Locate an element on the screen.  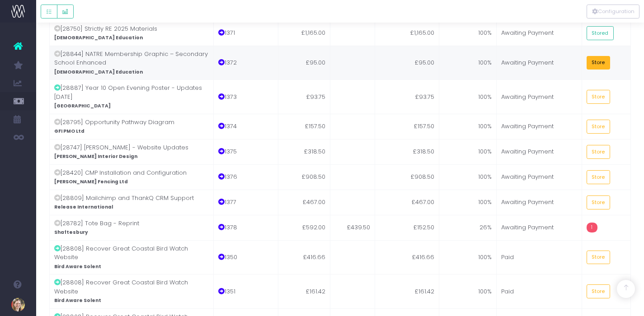
div: Vertical button group is located at coordinates (613, 11).